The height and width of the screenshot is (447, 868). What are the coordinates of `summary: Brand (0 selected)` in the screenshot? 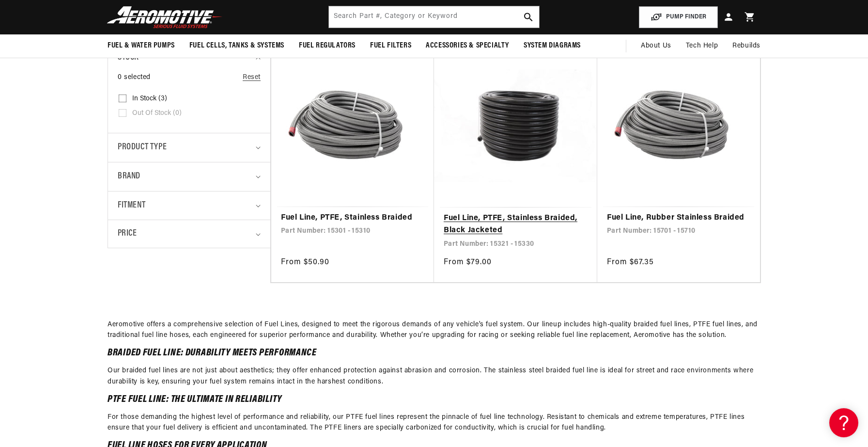 It's located at (189, 177).